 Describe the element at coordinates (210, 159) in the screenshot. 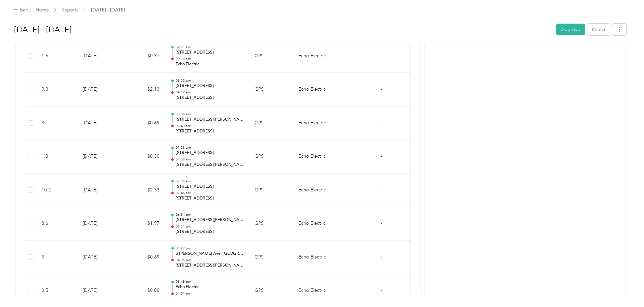

I see `p: 07:58 am` at that location.